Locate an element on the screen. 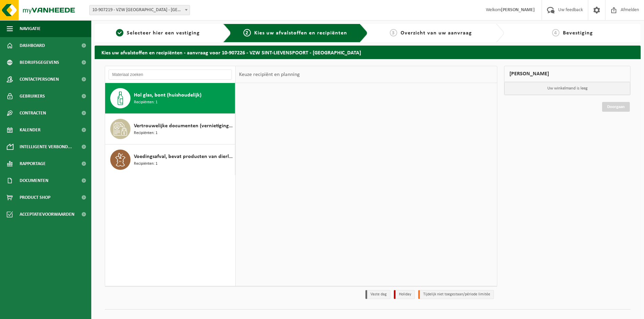 The height and width of the screenshot is (319, 644). span: Kies uw afvalstoffen en recipiënten is located at coordinates (301, 33).